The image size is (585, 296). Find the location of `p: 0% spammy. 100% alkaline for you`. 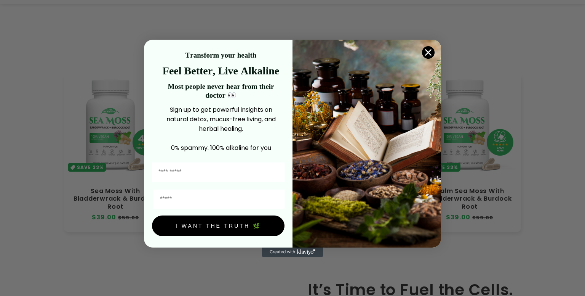

p: 0% spammy. 100% alkaline for you is located at coordinates (221, 147).